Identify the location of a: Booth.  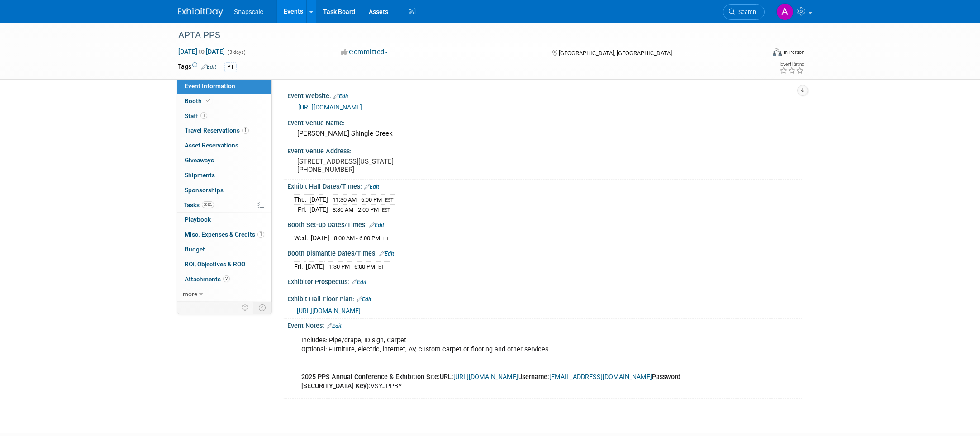
(224, 101).